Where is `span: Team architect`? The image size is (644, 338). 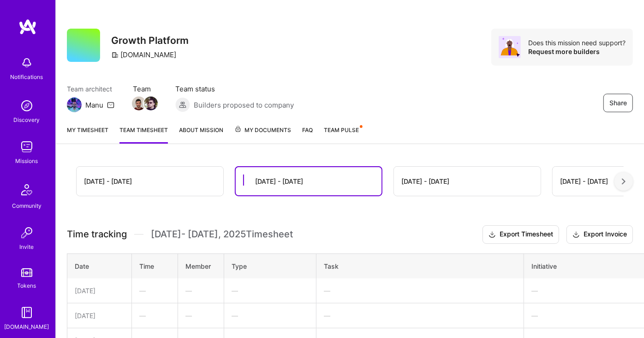
span: Team architect is located at coordinates (91, 88).